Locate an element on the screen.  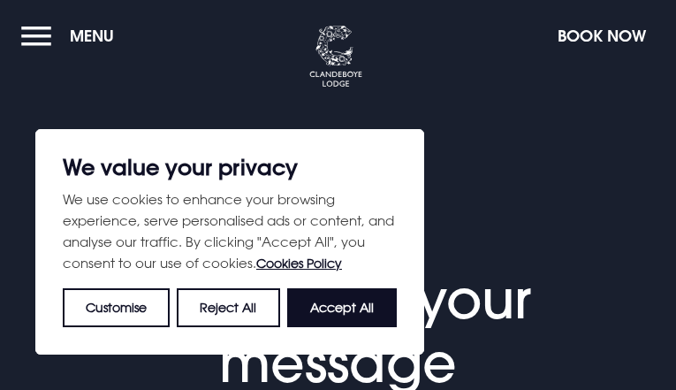
div: We value your privacy is located at coordinates (230, 241).